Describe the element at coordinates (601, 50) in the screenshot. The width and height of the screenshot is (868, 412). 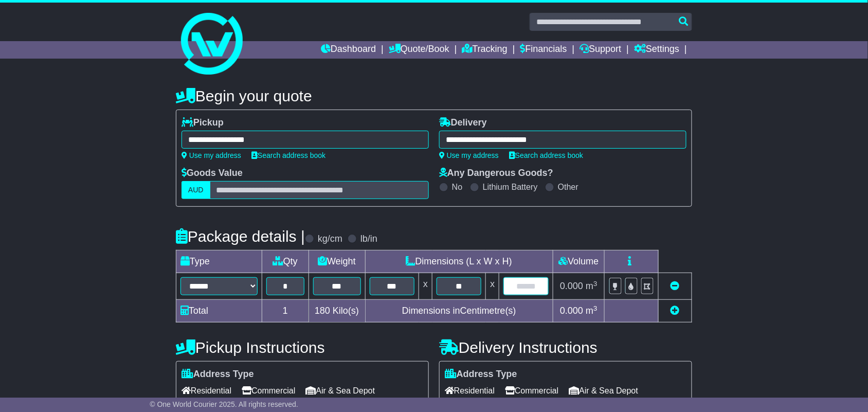
I see `a: Support` at that location.